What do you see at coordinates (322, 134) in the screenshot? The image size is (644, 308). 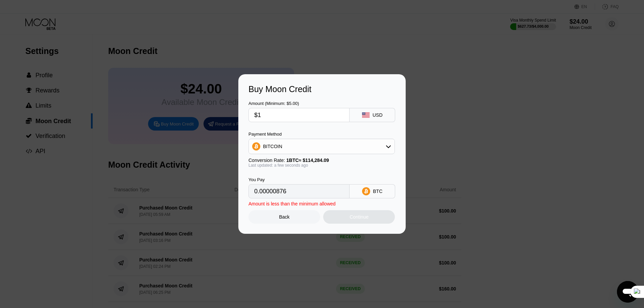 I see `div: Payment Method` at bounding box center [322, 134].